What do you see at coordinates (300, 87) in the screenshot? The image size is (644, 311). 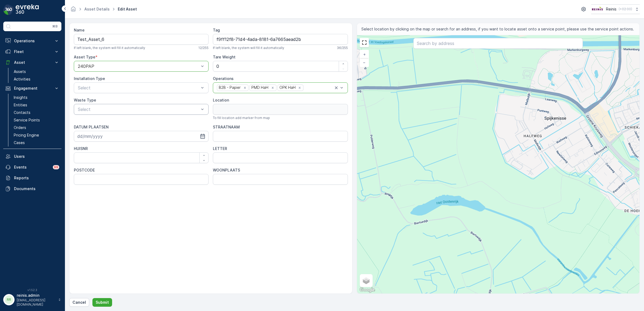 I see `div: Remove OPK HaH` at bounding box center [300, 87].